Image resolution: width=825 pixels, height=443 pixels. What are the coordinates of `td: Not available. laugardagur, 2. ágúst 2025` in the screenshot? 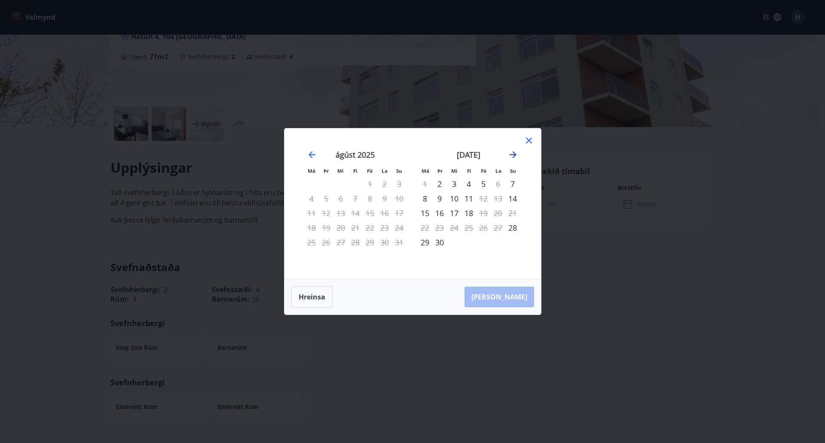 It's located at (385, 184).